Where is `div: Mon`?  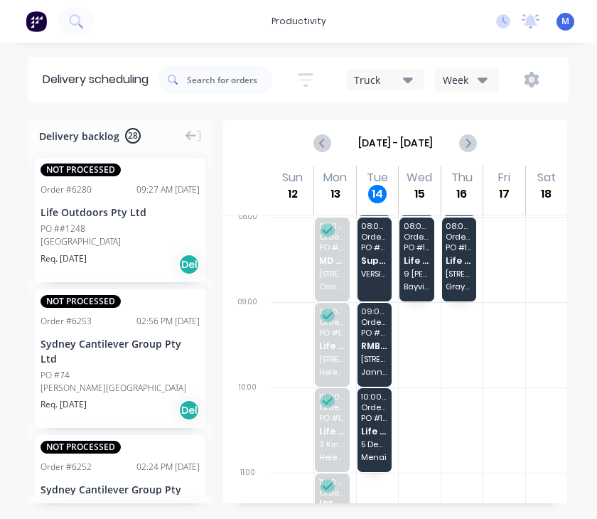 div: Mon is located at coordinates (335, 178).